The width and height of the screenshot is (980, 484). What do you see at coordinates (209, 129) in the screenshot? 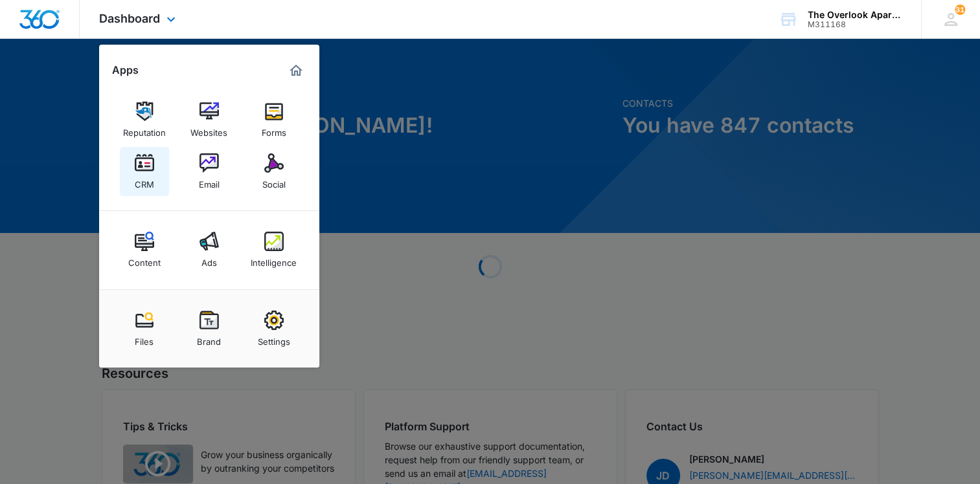
I see `div: Websites` at bounding box center [209, 129].